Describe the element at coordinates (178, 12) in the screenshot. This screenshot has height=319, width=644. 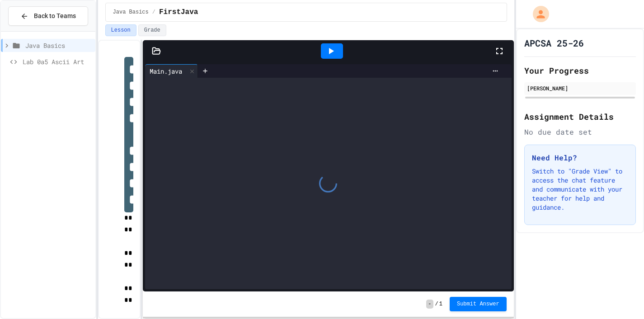
I see `span: FirstJava` at that location.